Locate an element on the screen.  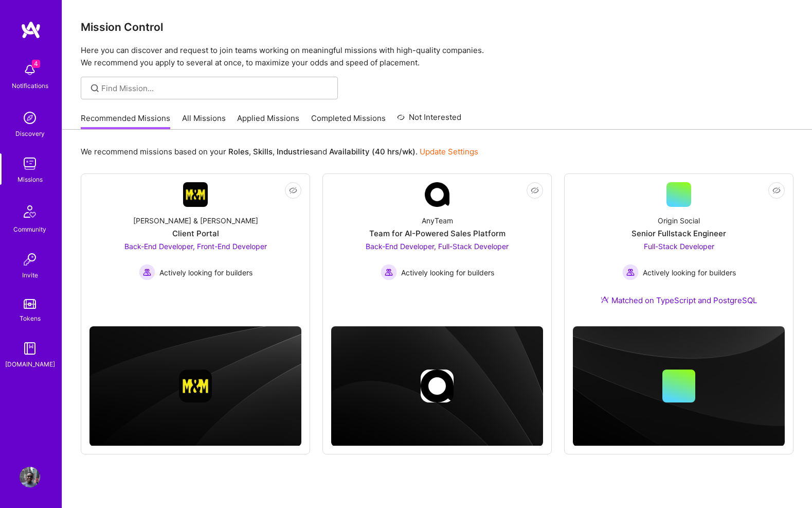
div: Senior Fullstack Engineer is located at coordinates (679, 233).